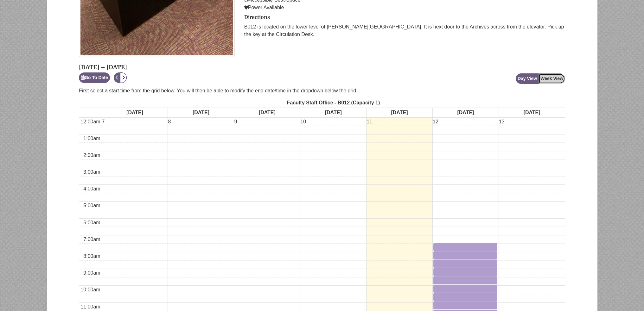 The image size is (644, 311). Describe the element at coordinates (92, 256) in the screenshot. I see `div: 8:00am` at that location.